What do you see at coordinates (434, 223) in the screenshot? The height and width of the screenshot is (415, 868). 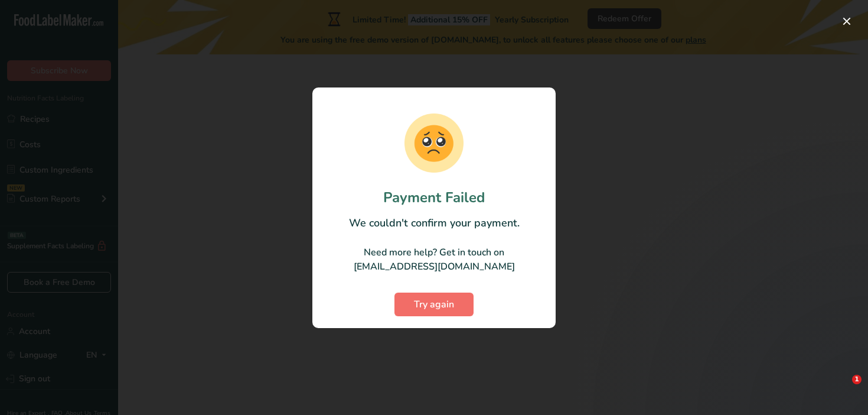 I see `p: We couldn't confirm your payment.` at bounding box center [434, 223].